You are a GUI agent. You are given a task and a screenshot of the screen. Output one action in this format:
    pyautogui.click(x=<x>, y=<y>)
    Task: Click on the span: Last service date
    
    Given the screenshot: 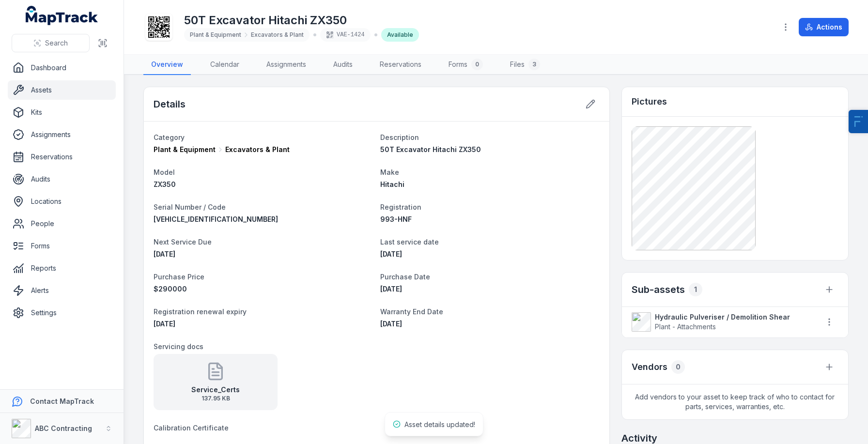 What is the action you would take?
    pyautogui.click(x=409, y=242)
    